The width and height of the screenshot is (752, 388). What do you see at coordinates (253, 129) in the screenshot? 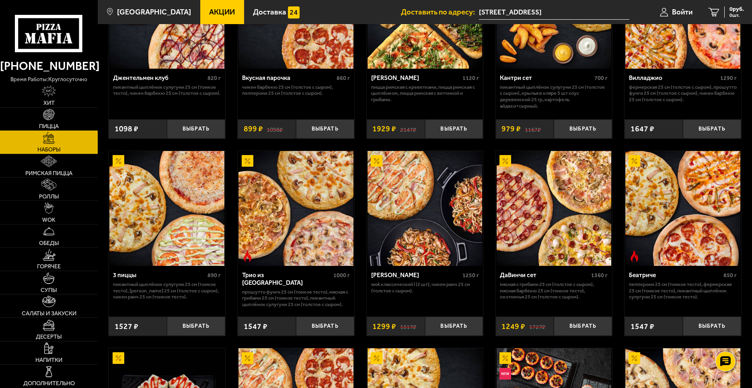
I see `span: 899 ₽` at bounding box center [253, 129].